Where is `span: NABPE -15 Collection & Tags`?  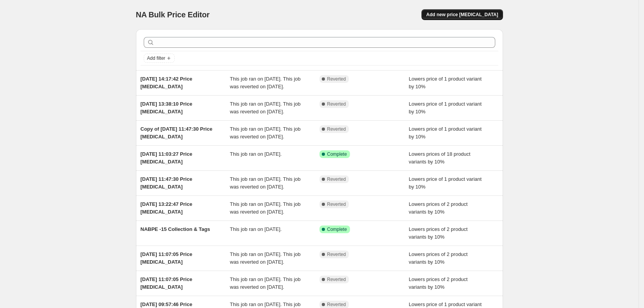
span: NABPE -15 Collection & Tags is located at coordinates (175, 229).